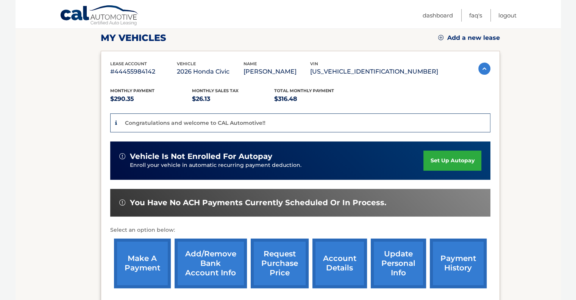  Describe the element at coordinates (458, 263) in the screenshot. I see `a: payment history` at that location.